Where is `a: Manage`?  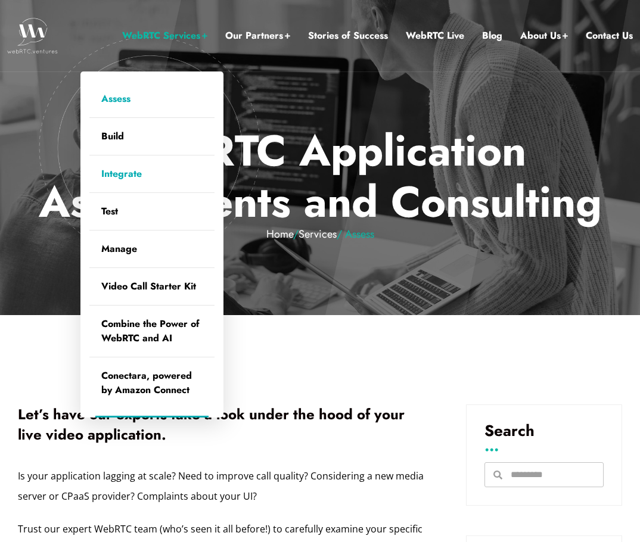 a: Manage is located at coordinates (152, 249).